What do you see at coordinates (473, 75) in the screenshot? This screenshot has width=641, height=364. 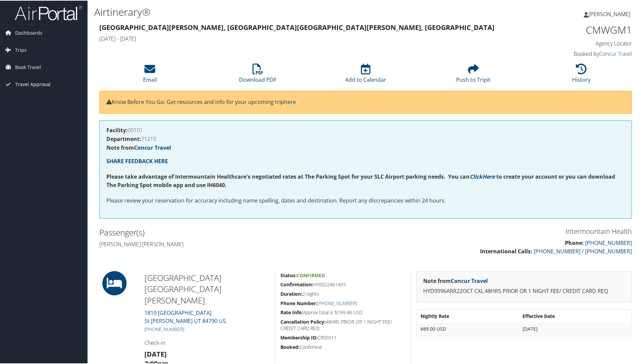 I see `a: Push to Tripit` at bounding box center [473, 75].